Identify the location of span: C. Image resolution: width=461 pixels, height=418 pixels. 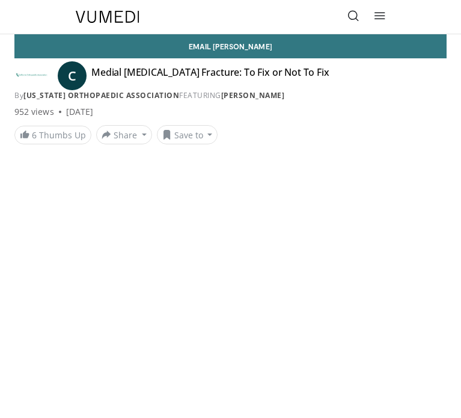
(72, 76).